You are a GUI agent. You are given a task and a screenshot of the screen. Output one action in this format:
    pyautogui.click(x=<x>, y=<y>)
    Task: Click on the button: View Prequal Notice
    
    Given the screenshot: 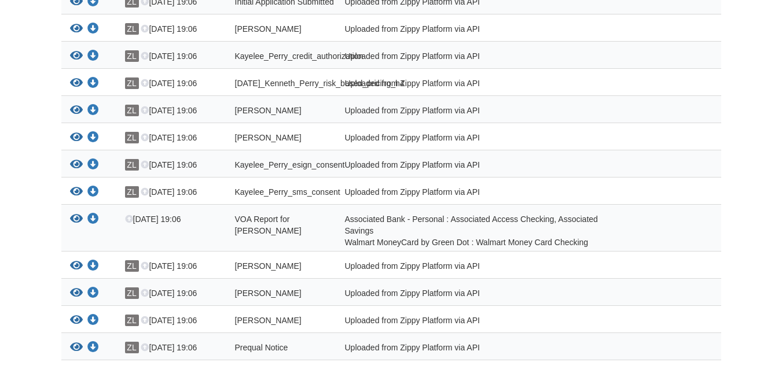 What is the action you would take?
    pyautogui.click(x=76, y=348)
    